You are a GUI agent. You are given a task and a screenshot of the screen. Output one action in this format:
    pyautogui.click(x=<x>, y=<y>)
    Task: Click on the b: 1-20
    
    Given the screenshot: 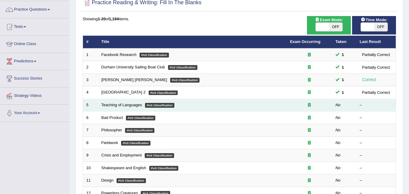 What is the action you would take?
    pyautogui.click(x=102, y=19)
    